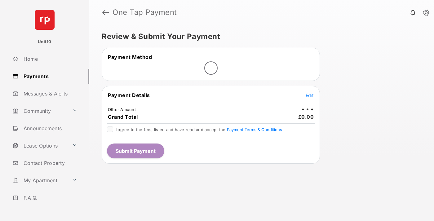 This screenshot has height=221, width=434. Describe the element at coordinates (45, 20) in the screenshot. I see `img: svg+xml;base64,PHN2ZyB4bWxucz0iaHR0cDovL3d3dy53My5vcmcvMjAwMC9zdmciIHdpZHRoPSI2NCIgaGVpZ2h0PSI2NC...` at that location.